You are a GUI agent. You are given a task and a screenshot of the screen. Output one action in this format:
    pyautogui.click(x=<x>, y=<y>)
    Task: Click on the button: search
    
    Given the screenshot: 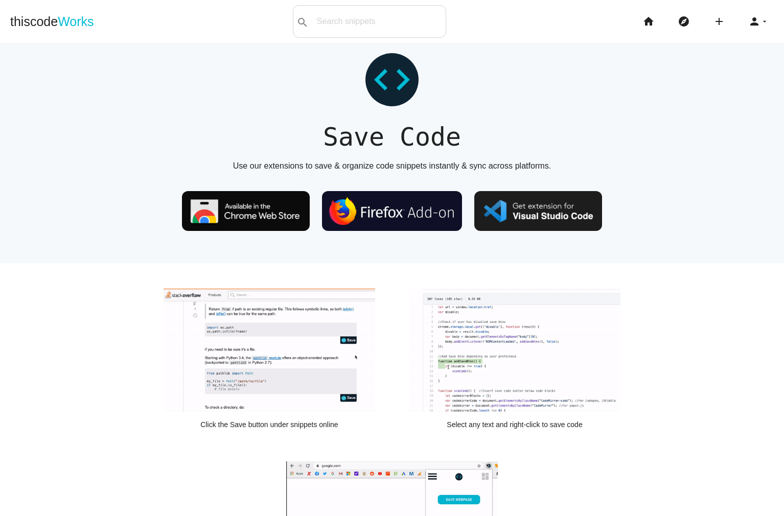 What is the action you would take?
    pyautogui.click(x=302, y=21)
    